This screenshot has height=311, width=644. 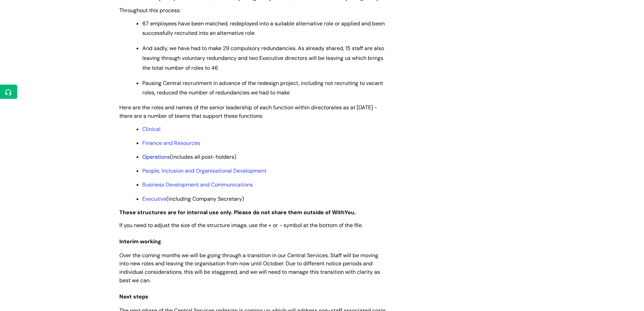 I want to click on a: Clinical, so click(x=151, y=129).